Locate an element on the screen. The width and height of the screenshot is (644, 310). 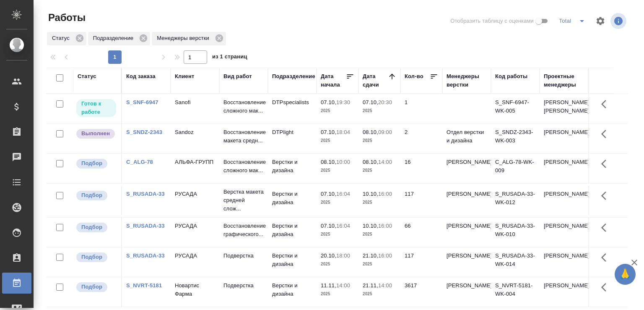
p: АЛЬФА-ГРУПП is located at coordinates (195, 162).